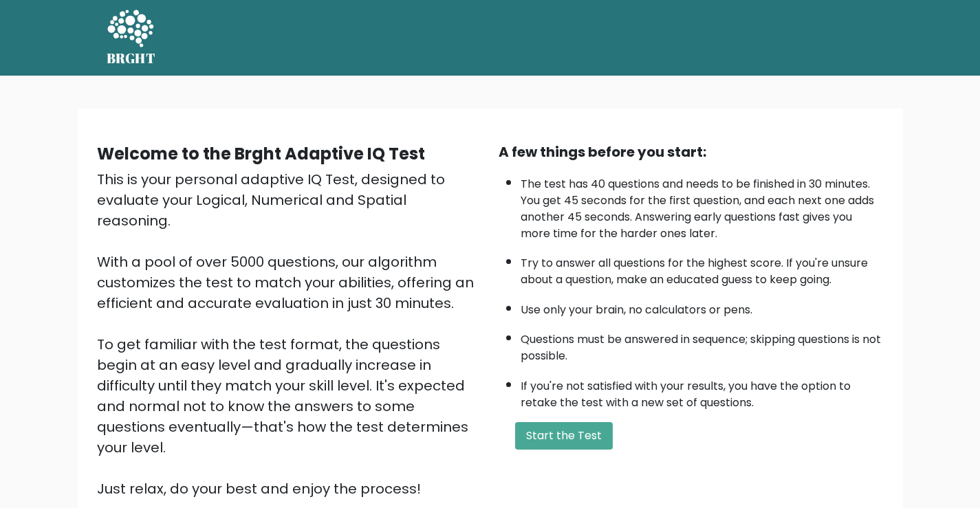  I want to click on button: Start the Test, so click(564, 436).